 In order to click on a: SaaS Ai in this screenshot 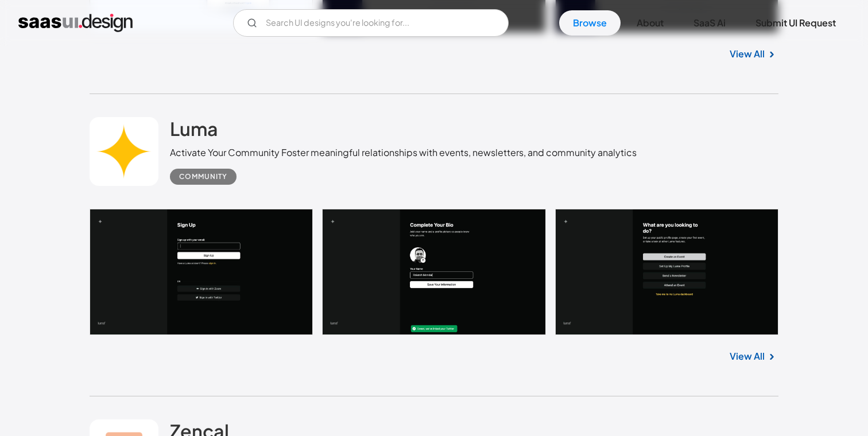, I will do `click(710, 23)`.